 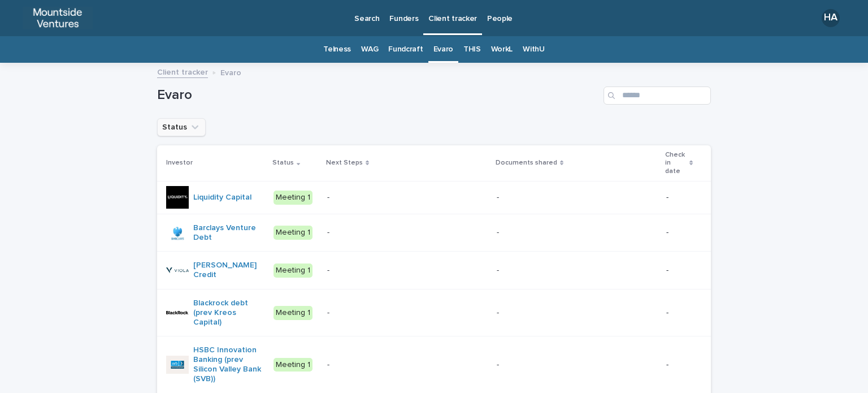 I want to click on tr: Barclays Venture Debt Meeting 1- - -, so click(x=434, y=233).